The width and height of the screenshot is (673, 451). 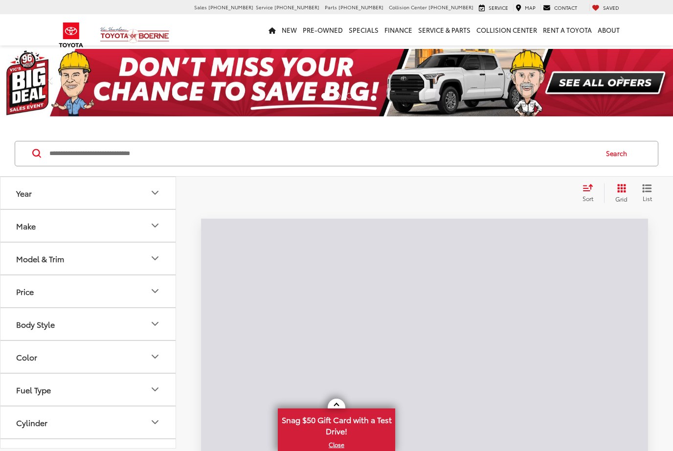 What do you see at coordinates (289, 30) in the screenshot?
I see `a: New` at bounding box center [289, 30].